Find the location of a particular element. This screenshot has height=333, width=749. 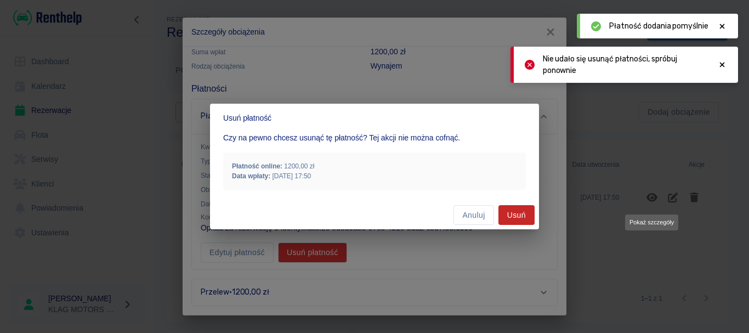

p: 1200,00 zł is located at coordinates (374, 166).